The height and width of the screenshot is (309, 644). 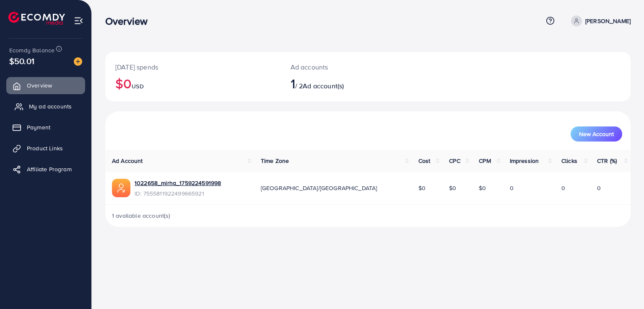 What do you see at coordinates (78, 61) in the screenshot?
I see `img: image` at bounding box center [78, 61].